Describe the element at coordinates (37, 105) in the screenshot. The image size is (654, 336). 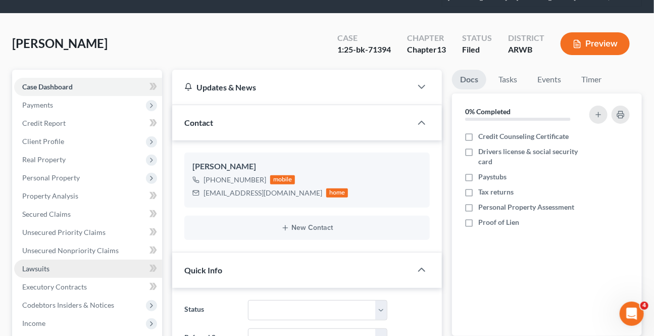
I see `span: Payments` at that location.